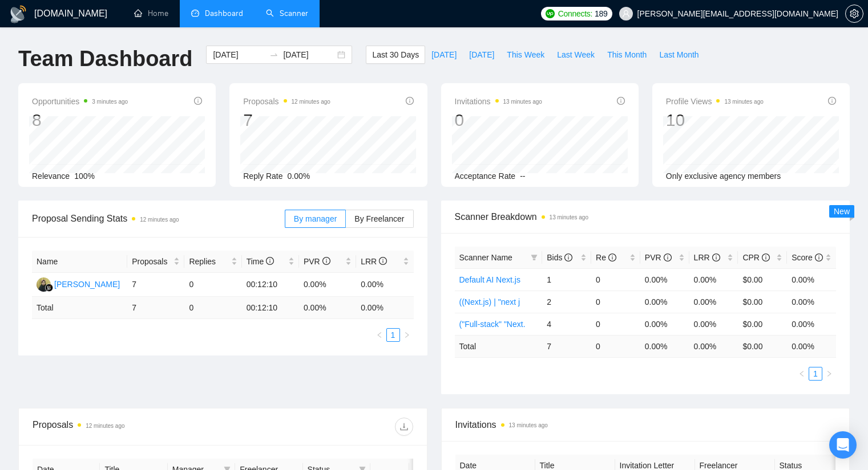  Describe the element at coordinates (724, 176) in the screenshot. I see `span: Only exclusive agency members` at that location.